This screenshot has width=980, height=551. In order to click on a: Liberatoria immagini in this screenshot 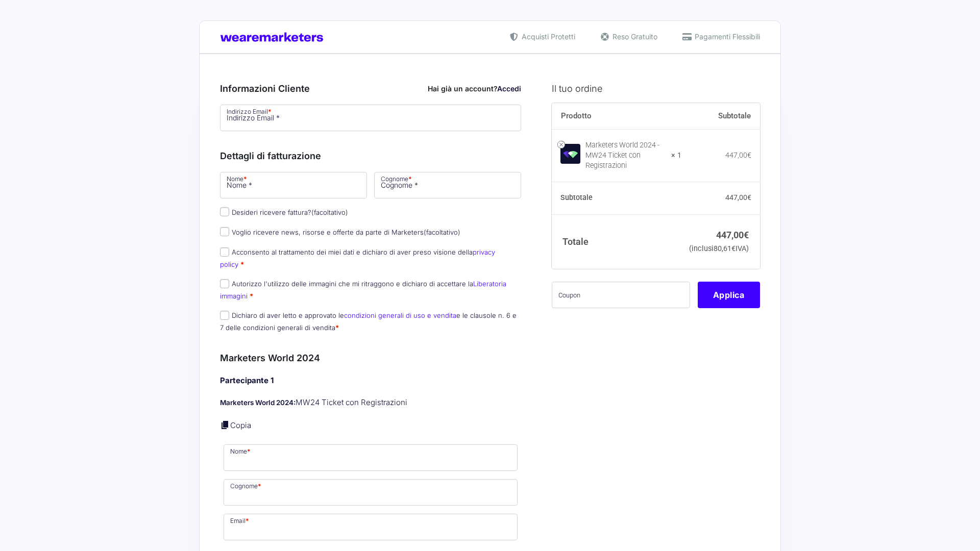, I will do `click(363, 289)`.